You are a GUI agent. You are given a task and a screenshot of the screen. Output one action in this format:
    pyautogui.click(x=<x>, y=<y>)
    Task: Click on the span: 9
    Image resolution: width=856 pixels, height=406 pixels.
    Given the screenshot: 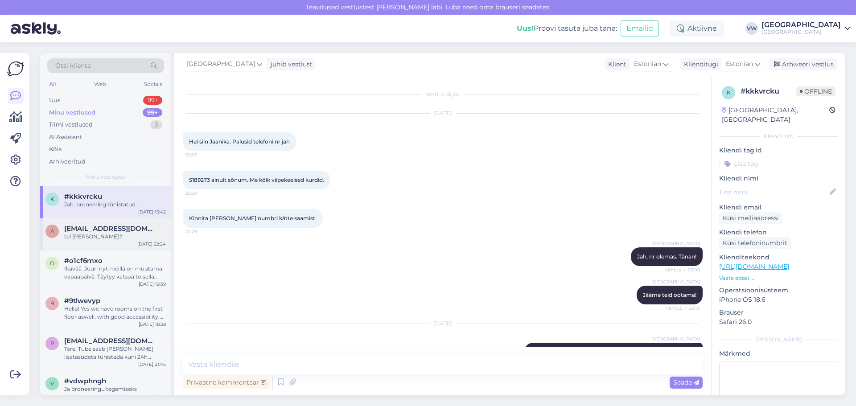 What is the action you would take?
    pyautogui.click(x=52, y=303)
    